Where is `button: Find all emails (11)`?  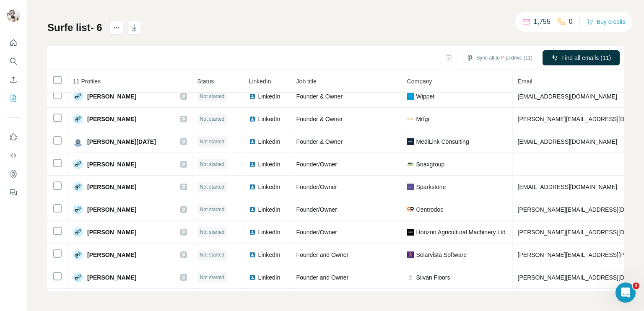
button: Find all emails (11) is located at coordinates (581, 58).